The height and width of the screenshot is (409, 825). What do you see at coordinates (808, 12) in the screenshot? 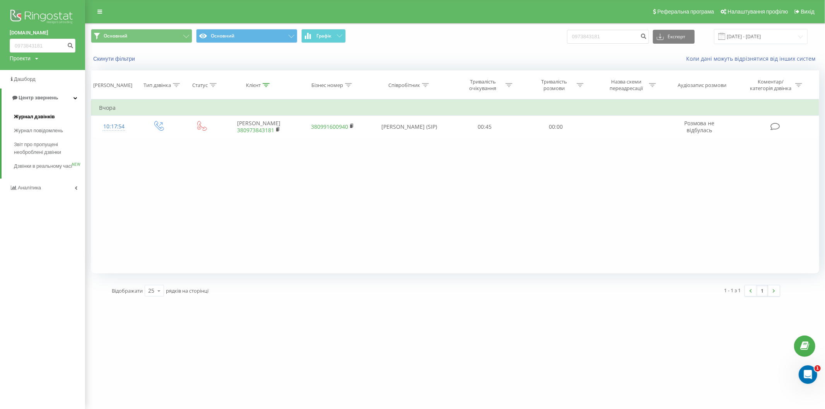
I see `span: Вихід` at bounding box center [808, 12].